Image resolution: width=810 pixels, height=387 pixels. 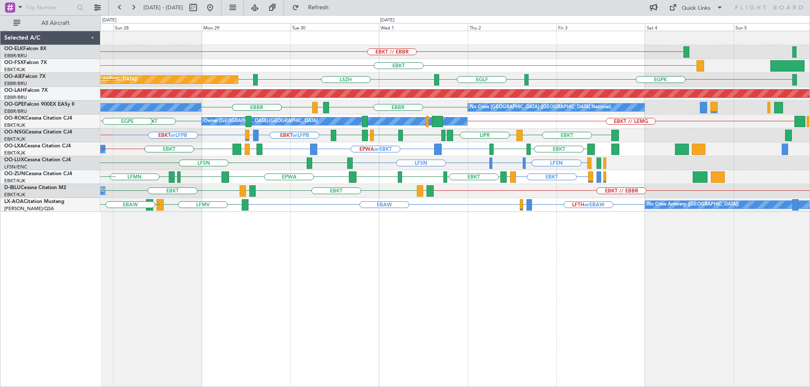 I want to click on span: OO-LAH, so click(x=14, y=91).